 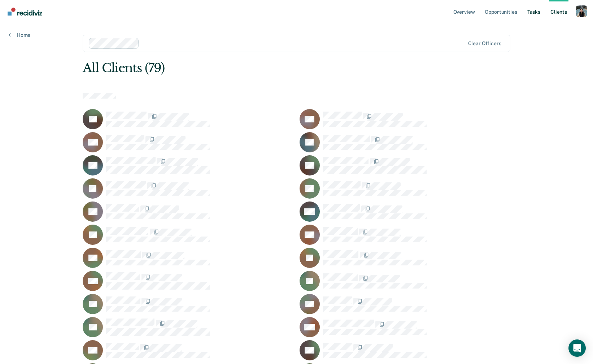 What do you see at coordinates (19, 35) in the screenshot?
I see `a: Home` at bounding box center [19, 35].